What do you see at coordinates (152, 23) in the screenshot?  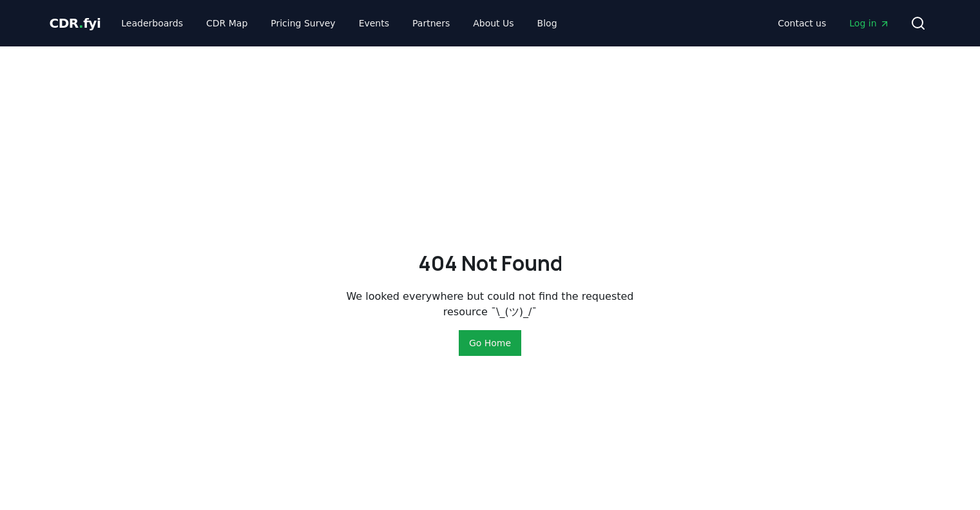 I see `a: Leaderboards` at bounding box center [152, 23].